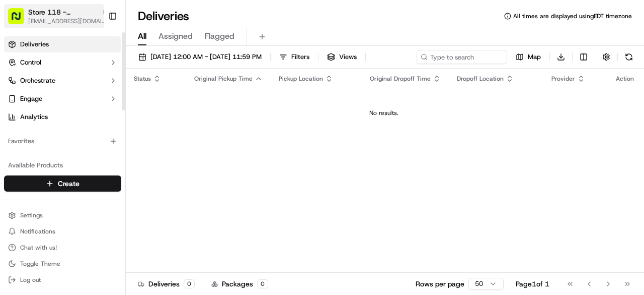 The width and height of the screenshot is (644, 295). Describe the element at coordinates (300, 57) in the screenshot. I see `span: Filters` at that location.